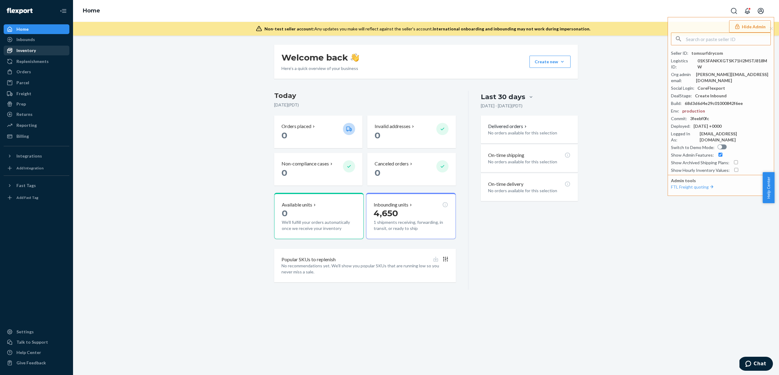 This screenshot has height=375, width=779. I want to click on div: Replenishments, so click(33, 62).